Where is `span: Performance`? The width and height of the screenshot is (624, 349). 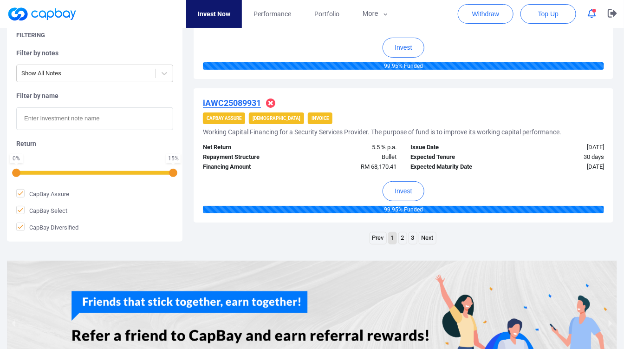 span: Performance is located at coordinates (272, 14).